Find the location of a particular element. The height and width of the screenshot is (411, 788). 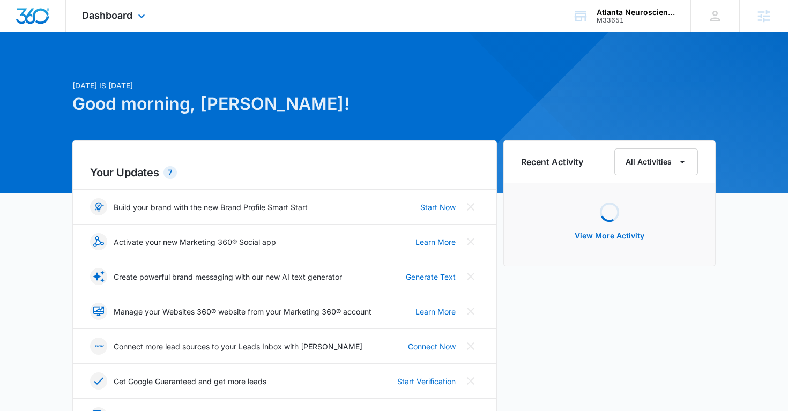

p: Get Google Guaranteed and get more leads is located at coordinates (190, 381).